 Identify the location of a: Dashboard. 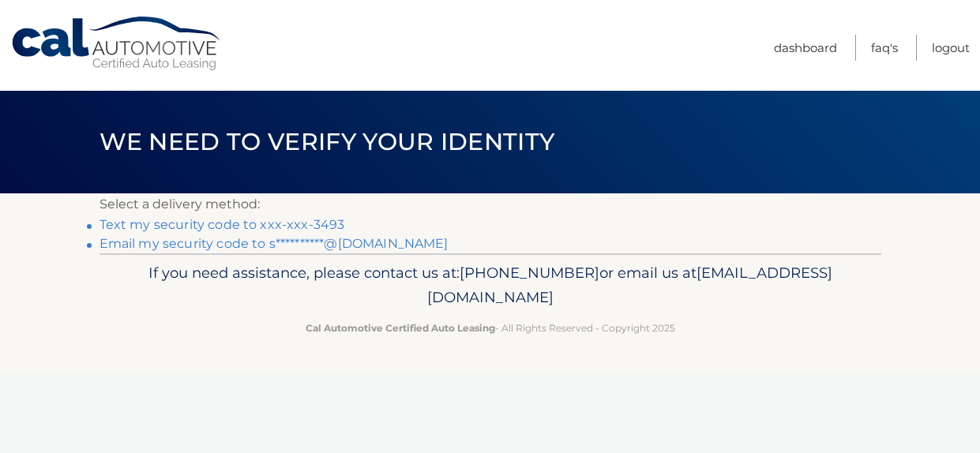
(806, 47).